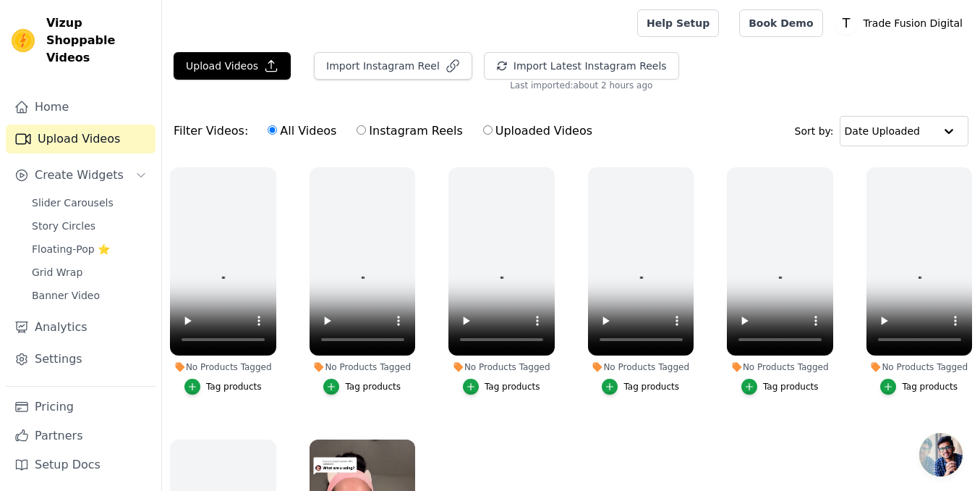  Describe the element at coordinates (89, 295) in the screenshot. I see `a: Banner Video` at that location.